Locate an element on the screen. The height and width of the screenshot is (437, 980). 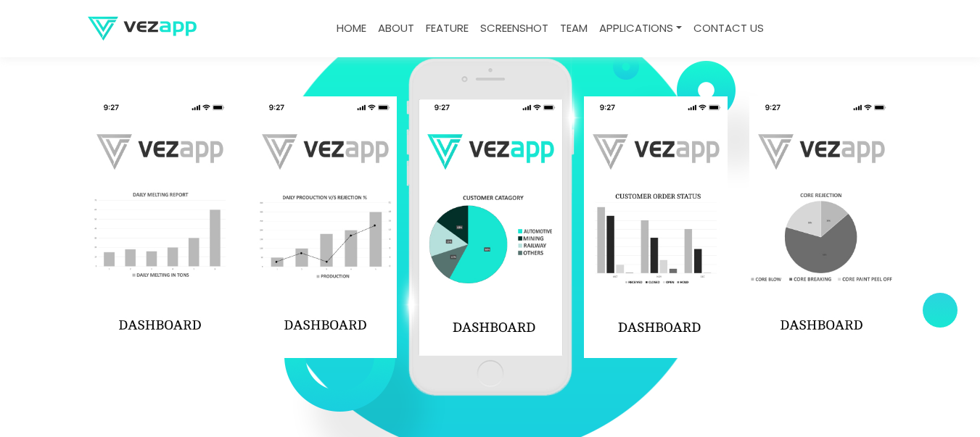
a: feature is located at coordinates (447, 28).